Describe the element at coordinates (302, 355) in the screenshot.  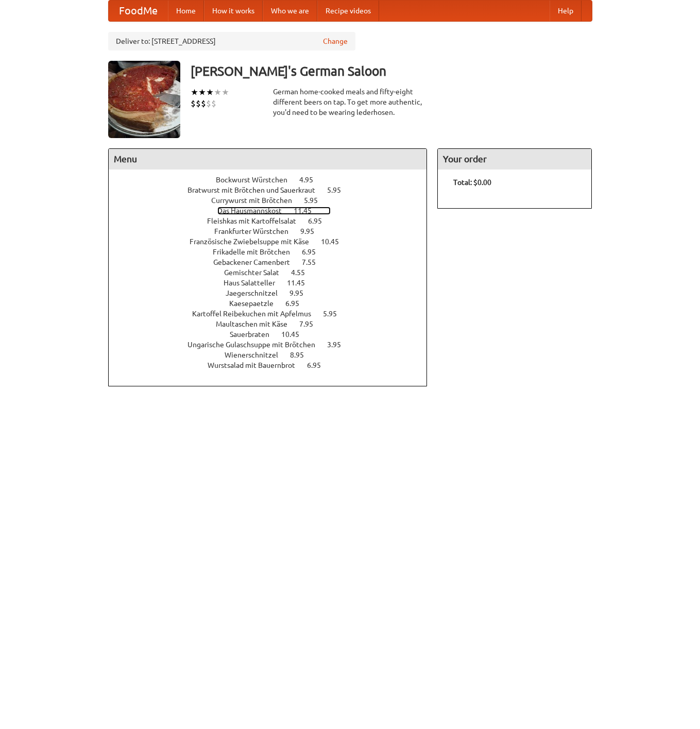
I see `span: 8.95` at that location.